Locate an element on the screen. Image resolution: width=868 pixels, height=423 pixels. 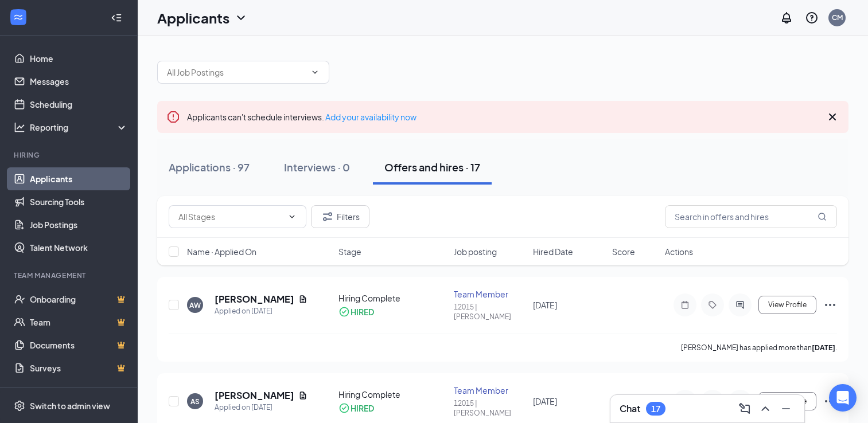
input: Search in offers and hires is located at coordinates (750, 217).